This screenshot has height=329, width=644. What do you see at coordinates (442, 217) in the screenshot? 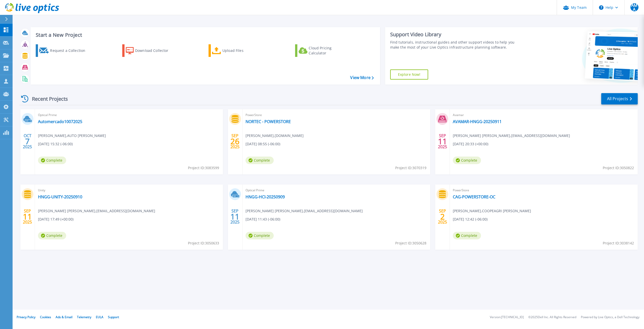
I see `span: 2` at bounding box center [442, 217].